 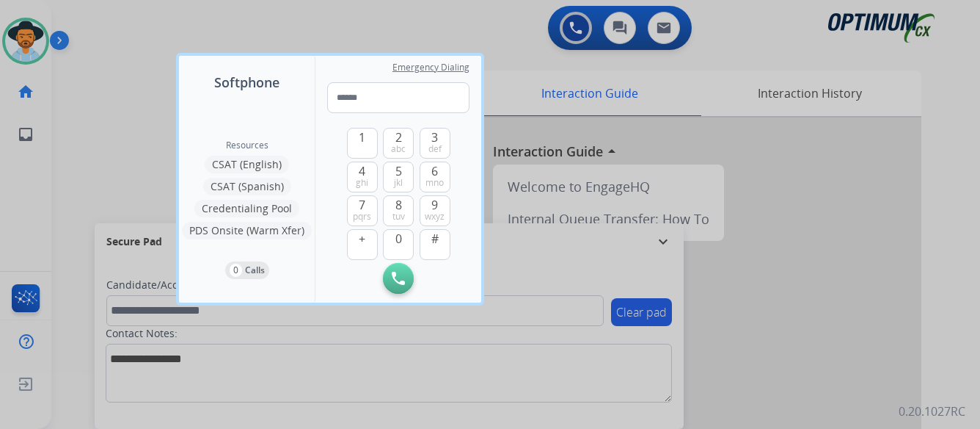 I want to click on span: wxyz, so click(x=434, y=216).